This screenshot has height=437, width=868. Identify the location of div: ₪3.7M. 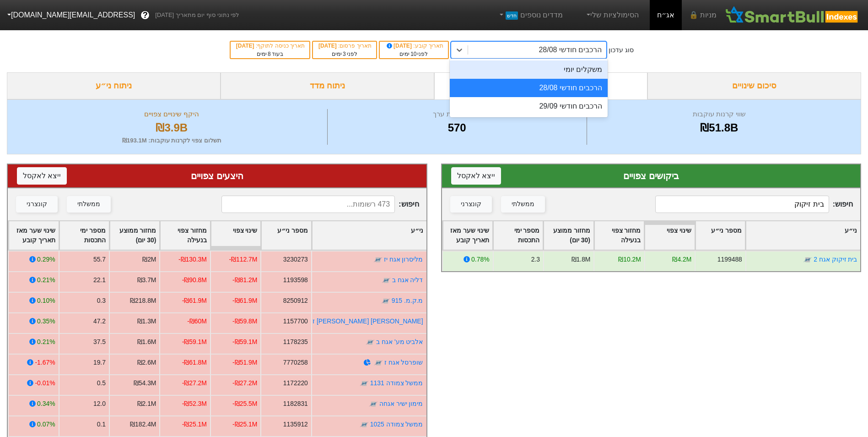
(147, 280).